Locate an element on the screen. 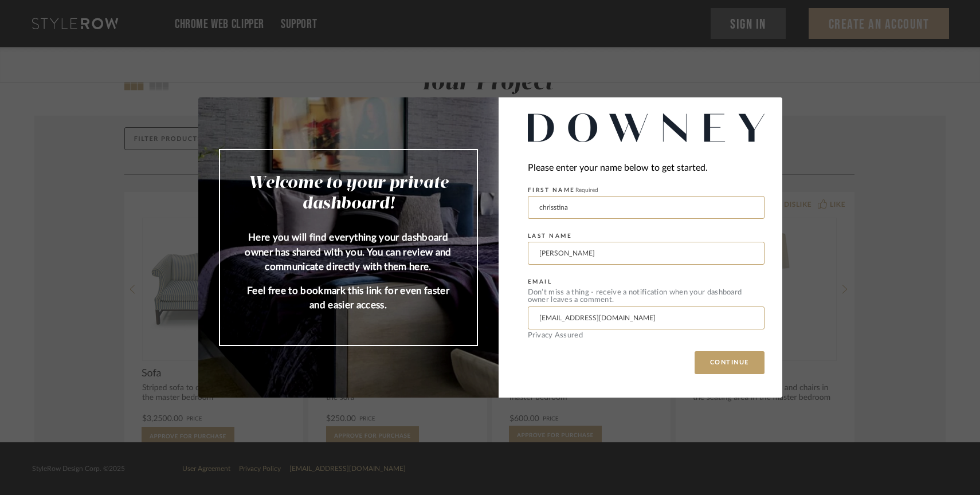  div: Don’t miss a thing - receive a notification when your dashboard owner leaves a comment. is located at coordinates (646, 296).